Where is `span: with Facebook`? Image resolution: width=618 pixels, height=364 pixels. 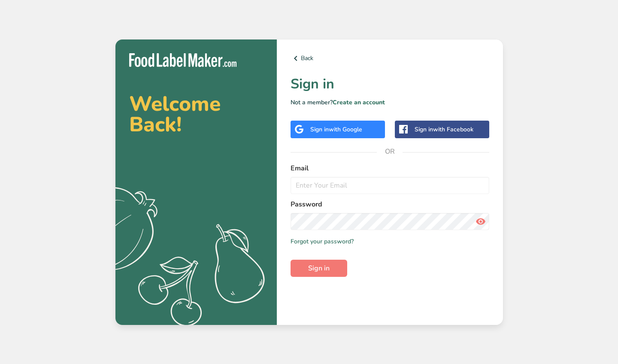 span: with Facebook is located at coordinates (453, 129).